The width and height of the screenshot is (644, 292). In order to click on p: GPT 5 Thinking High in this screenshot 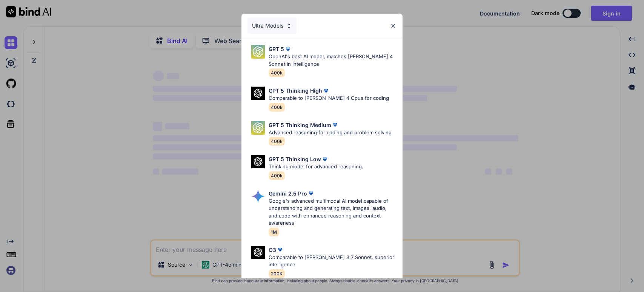, I will do `click(296, 91)`.